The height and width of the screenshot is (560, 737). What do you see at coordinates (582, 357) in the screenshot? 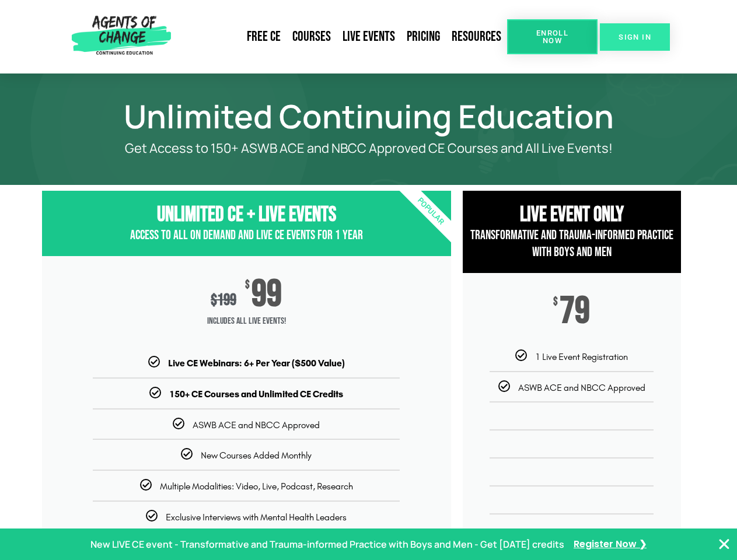
I see `span: 1 Live Event Registration` at bounding box center [582, 357].